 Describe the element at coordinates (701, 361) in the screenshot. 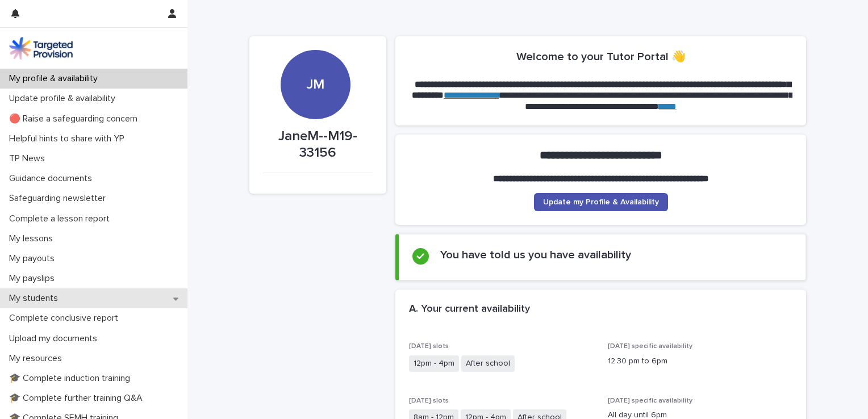

I see `p: 12.30 pm to 6pm` at that location.